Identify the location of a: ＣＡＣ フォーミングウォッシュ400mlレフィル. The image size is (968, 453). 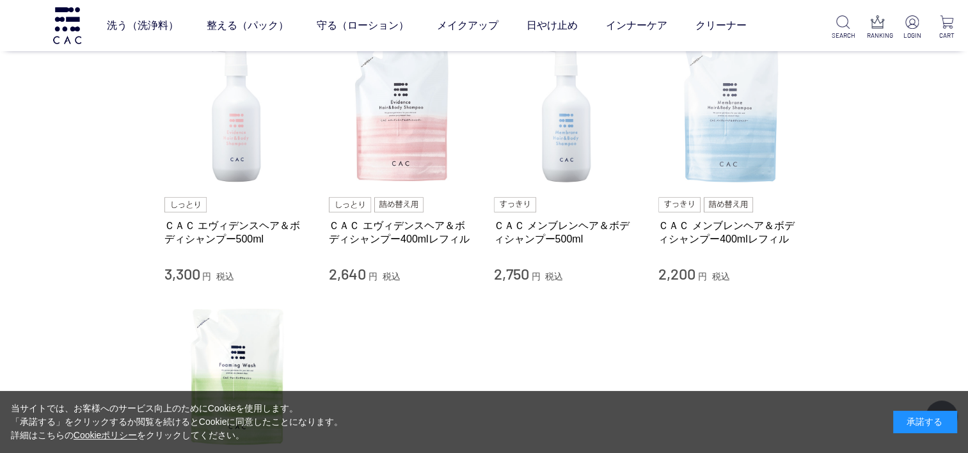
(237, 376).